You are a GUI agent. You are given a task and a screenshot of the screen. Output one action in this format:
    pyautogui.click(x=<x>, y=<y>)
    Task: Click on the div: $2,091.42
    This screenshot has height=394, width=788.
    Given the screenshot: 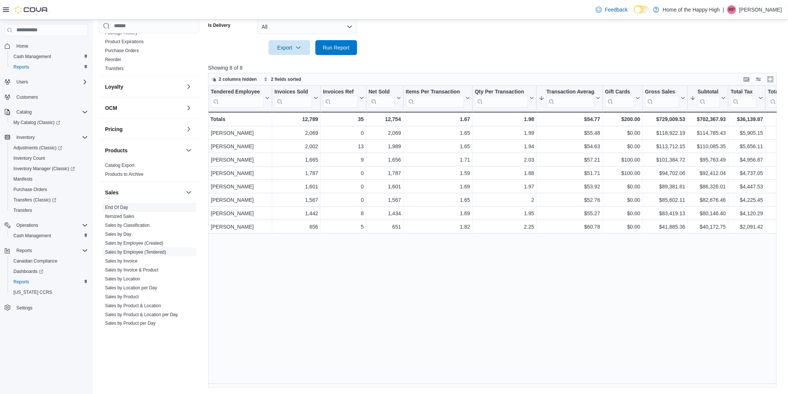 What is the action you would take?
    pyautogui.click(x=746, y=227)
    